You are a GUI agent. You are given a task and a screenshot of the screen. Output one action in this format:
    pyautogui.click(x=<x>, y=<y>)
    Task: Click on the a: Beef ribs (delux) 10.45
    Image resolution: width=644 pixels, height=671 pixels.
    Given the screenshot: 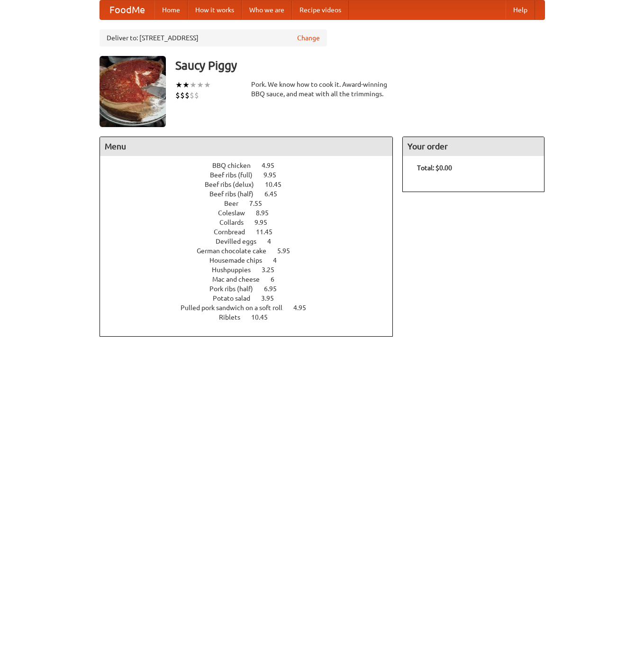 What is the action you would take?
    pyautogui.click(x=252, y=185)
    